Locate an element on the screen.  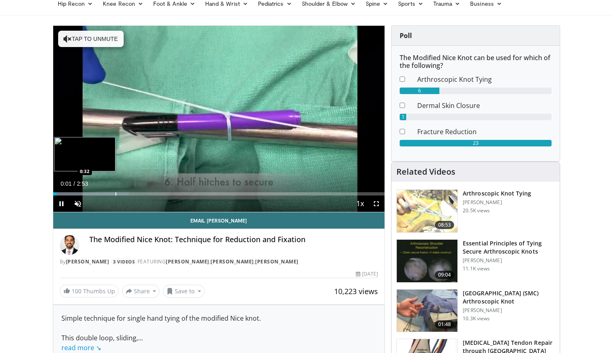
img: 12061_3.png.150x105_q85_crop-smart_upscale.jpg is located at coordinates (427, 261).